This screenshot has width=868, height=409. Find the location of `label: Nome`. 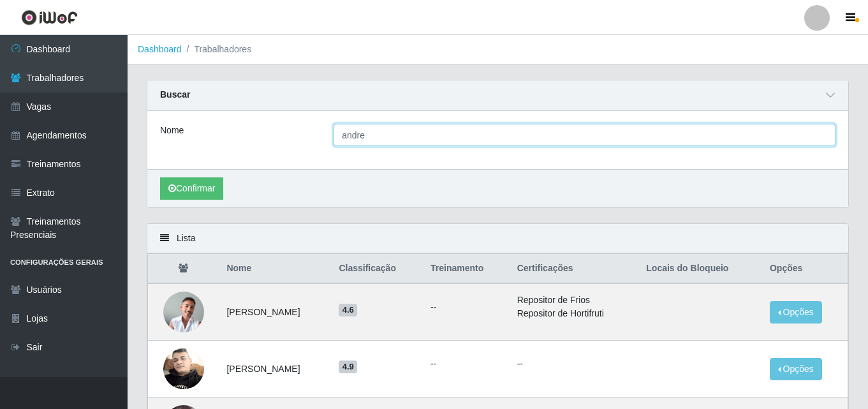

label: Nome is located at coordinates (172, 130).